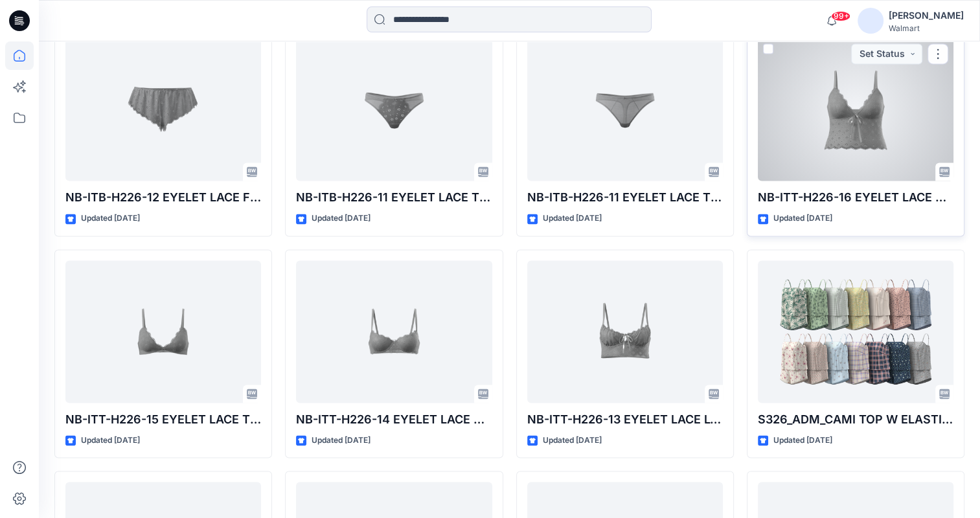  What do you see at coordinates (163, 420) in the screenshot?
I see `p: NB-ITT-H226-15 EYELET LACE TRIANGLE BRALETTE` at bounding box center [163, 420].